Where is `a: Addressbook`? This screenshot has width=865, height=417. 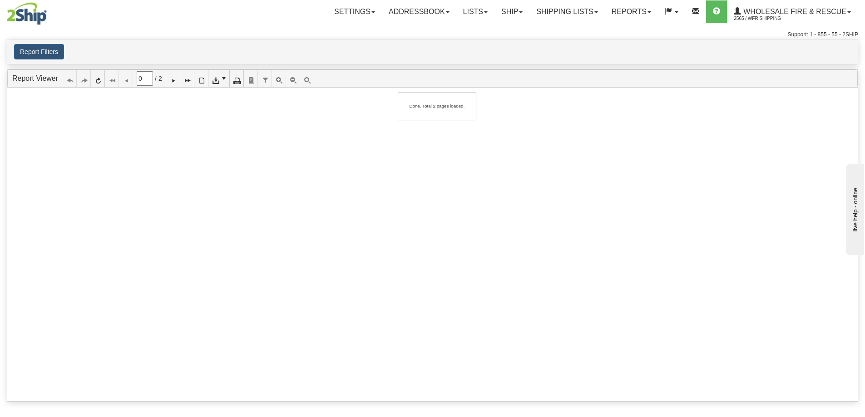 a: Addressbook is located at coordinates (419, 12).